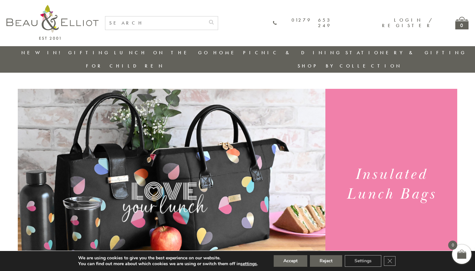 The image size is (475, 271). Describe the element at coordinates (326, 261) in the screenshot. I see `button: Reject` at that location.